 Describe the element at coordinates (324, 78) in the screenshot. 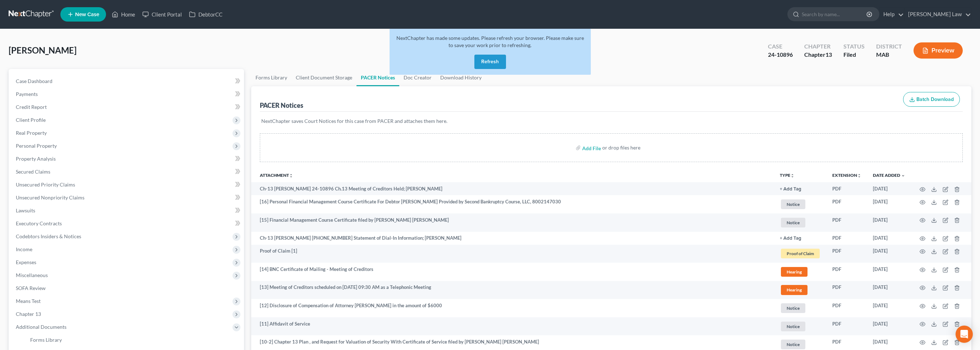

I see `a: Client Document Storage` at that location.